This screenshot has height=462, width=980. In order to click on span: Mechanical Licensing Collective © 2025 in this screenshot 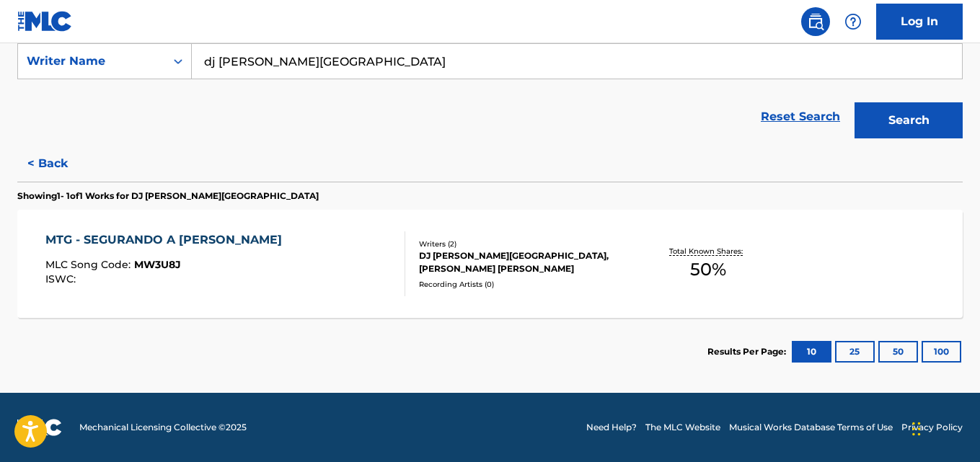, I will do `click(163, 428)`.